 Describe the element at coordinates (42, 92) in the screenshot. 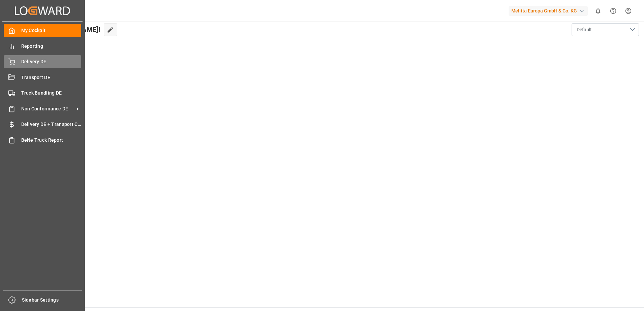

I see `a: Truck Bundling DE` at that location.